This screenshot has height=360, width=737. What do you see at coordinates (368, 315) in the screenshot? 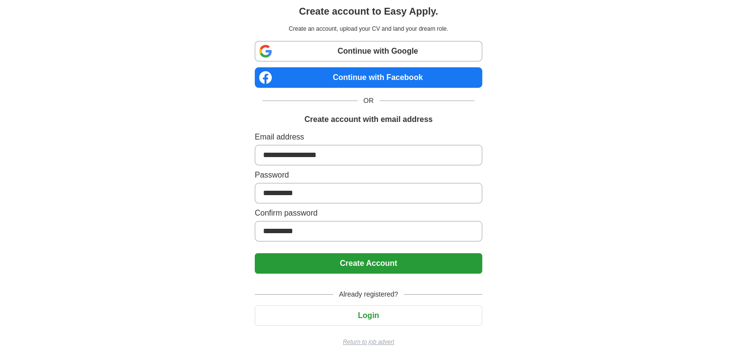
I see `a: Login` at bounding box center [368, 315].